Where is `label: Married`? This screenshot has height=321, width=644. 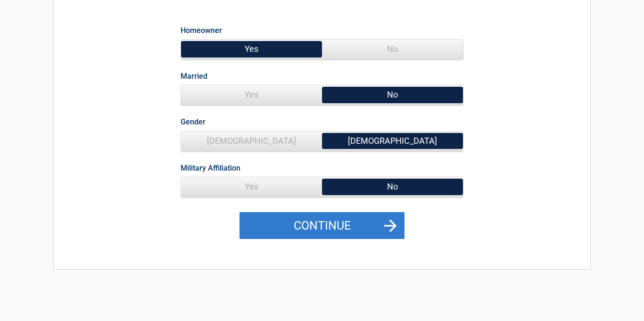
label: Married is located at coordinates (194, 76).